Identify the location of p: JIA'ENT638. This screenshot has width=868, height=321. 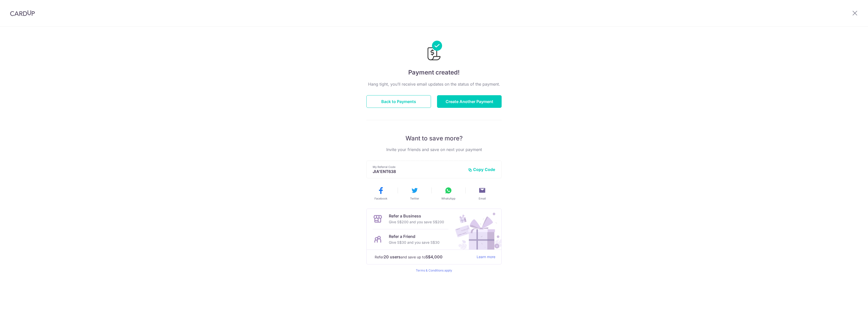
(418, 171).